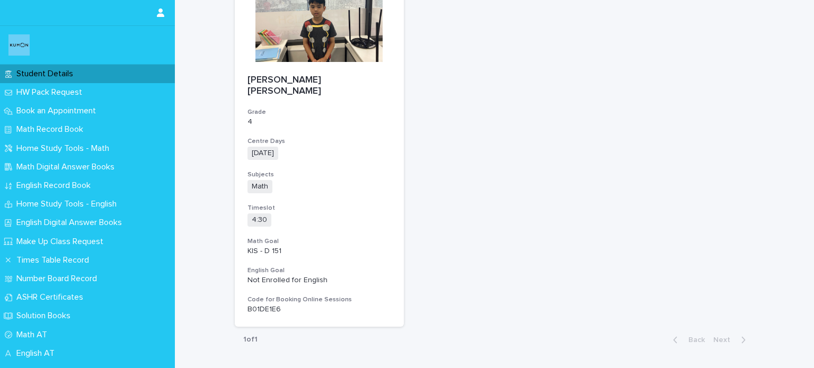 The height and width of the screenshot is (368, 814). I want to click on h3: Math Goal, so click(319, 242).